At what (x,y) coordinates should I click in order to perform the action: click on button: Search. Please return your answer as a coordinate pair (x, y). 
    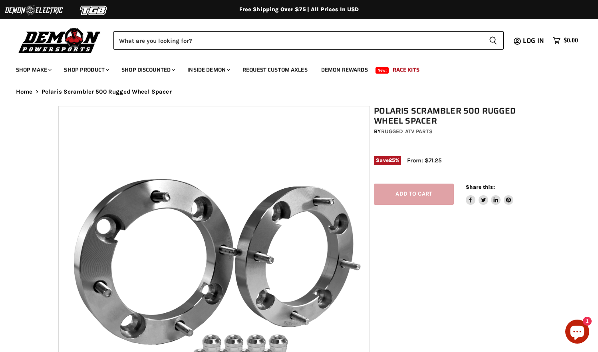
    Looking at the image, I should click on (493, 40).